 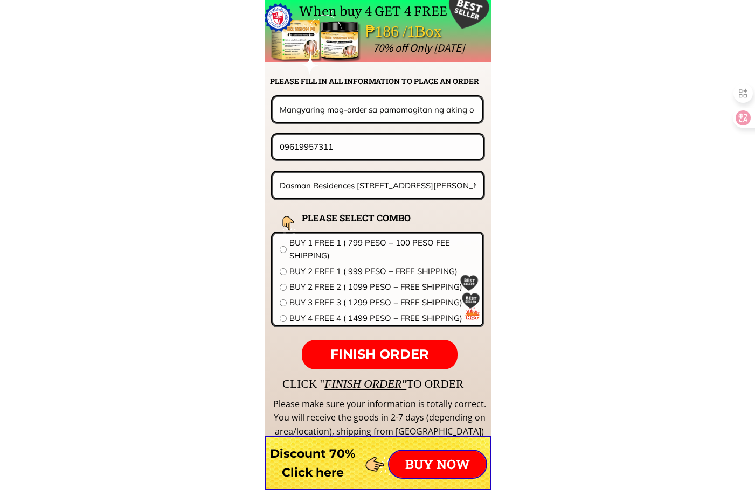 What do you see at coordinates (382, 318) in the screenshot?
I see `span: BUY 4 FREE 4 ( 1499 PESO + FREE SHIPPING)` at bounding box center [382, 318].